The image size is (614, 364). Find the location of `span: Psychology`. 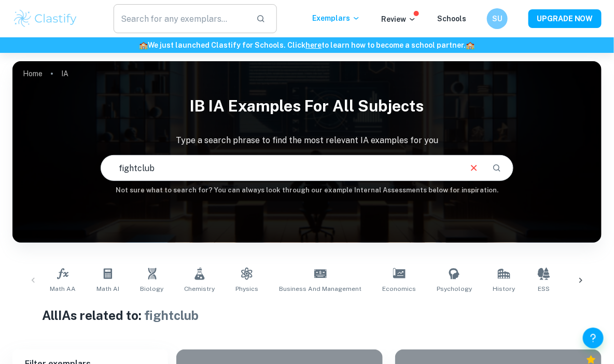

span: Psychology is located at coordinates (454, 289).